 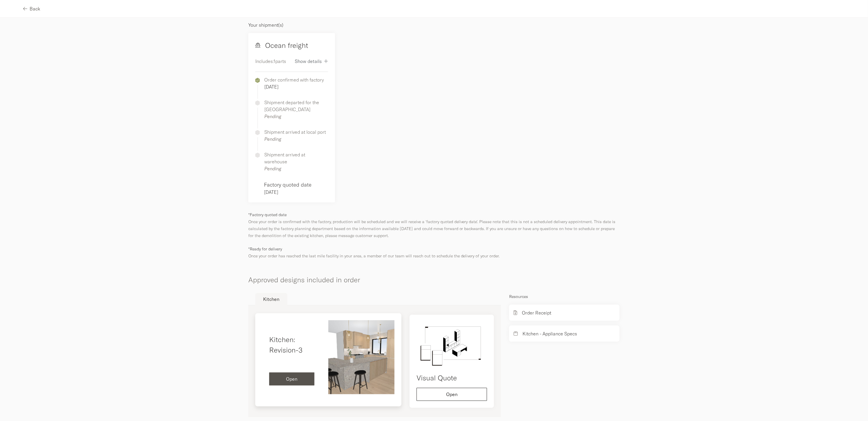 What do you see at coordinates (452, 345) in the screenshot?
I see `img: visual-quote.svg` at bounding box center [452, 345].